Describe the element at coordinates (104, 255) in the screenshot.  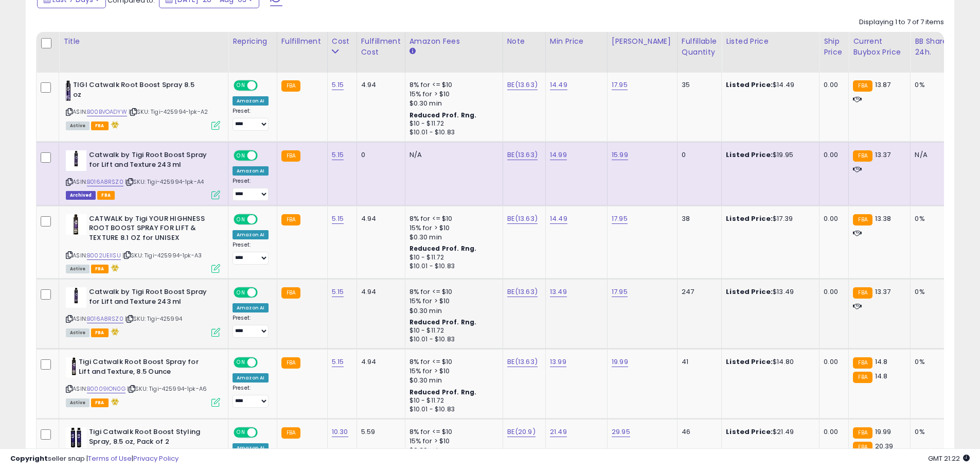
I see `a: B002UEIISU` at that location.